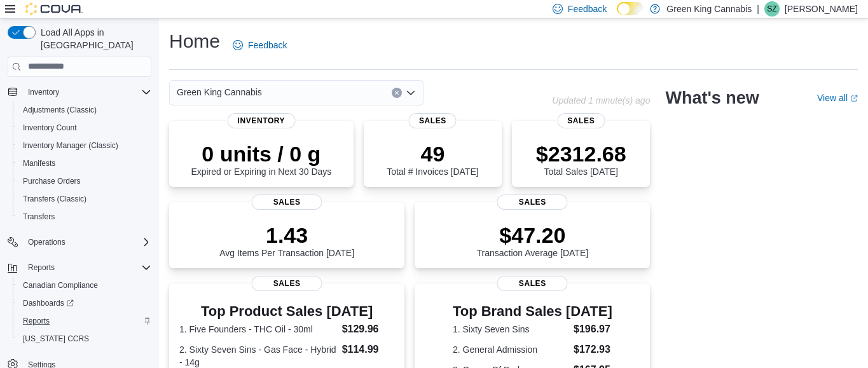 The width and height of the screenshot is (868, 368). Describe the element at coordinates (260, 154) in the screenshot. I see `p: 0 units / 0 g` at that location.